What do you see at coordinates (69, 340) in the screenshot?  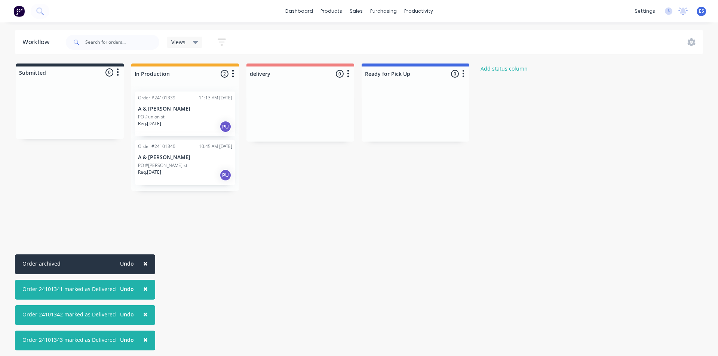 I see `div: Order 24101343 marked as Delivered` at bounding box center [69, 340].